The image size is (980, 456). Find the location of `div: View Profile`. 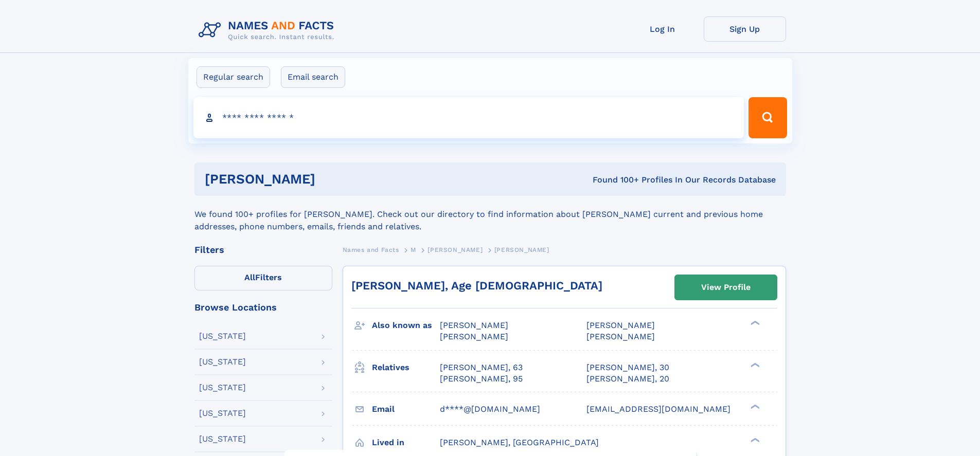

div: View Profile is located at coordinates (725, 287).